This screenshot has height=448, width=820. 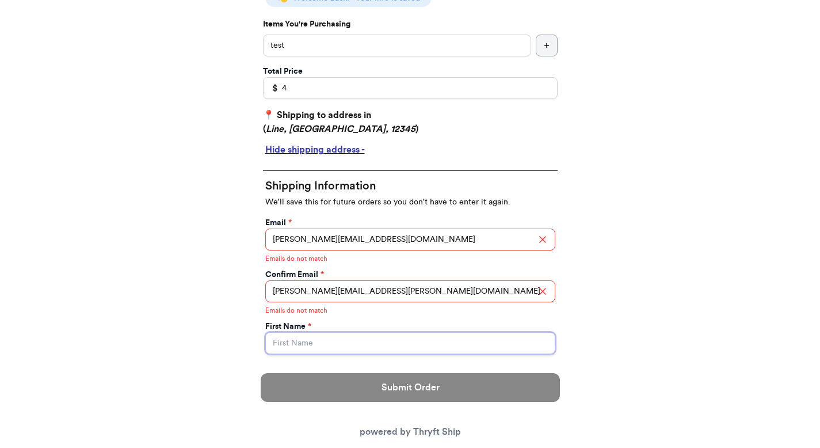 I want to click on label: First Name, so click(x=288, y=326).